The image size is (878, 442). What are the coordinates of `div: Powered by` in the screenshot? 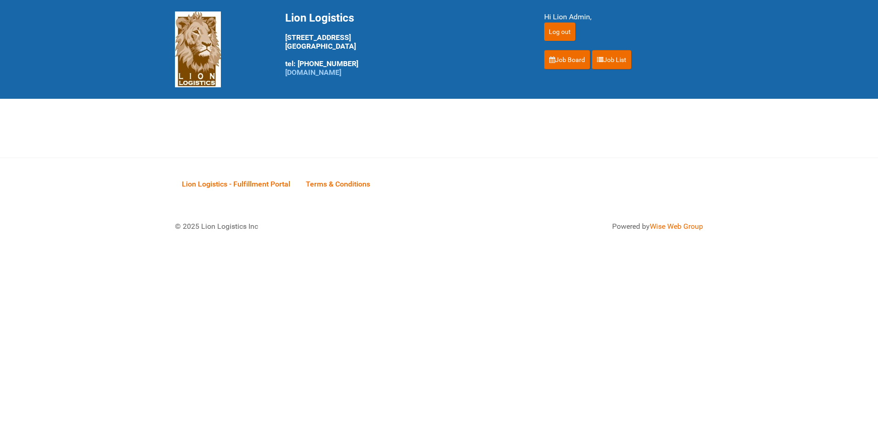 It's located at (577, 226).